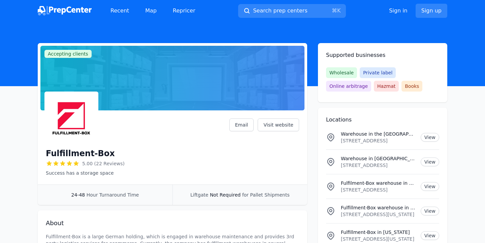 This screenshot has width=485, height=243. I want to click on a: Sign in, so click(398, 11).